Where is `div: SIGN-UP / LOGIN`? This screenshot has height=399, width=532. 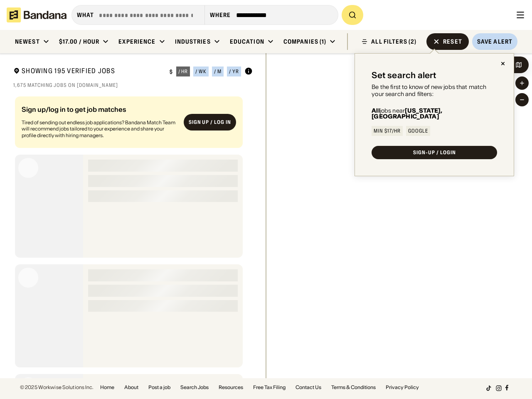 div: SIGN-UP / LOGIN is located at coordinates (434, 153).